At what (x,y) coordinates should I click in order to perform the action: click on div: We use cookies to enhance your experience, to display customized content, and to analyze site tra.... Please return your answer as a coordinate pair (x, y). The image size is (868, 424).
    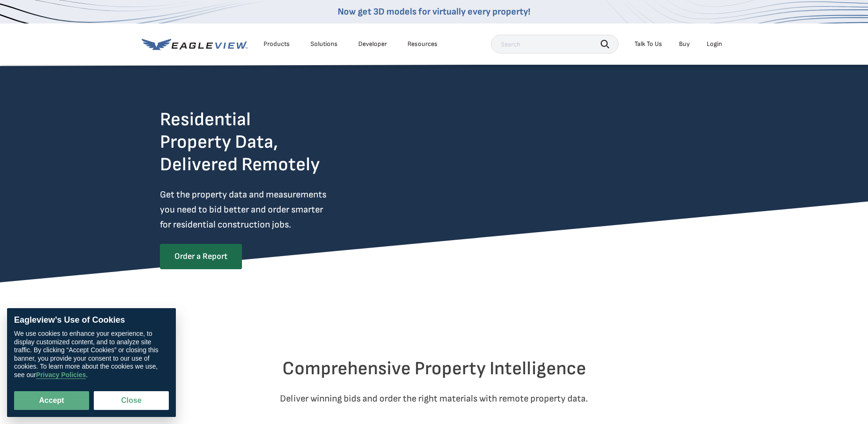
    Looking at the image, I should click on (91, 354).